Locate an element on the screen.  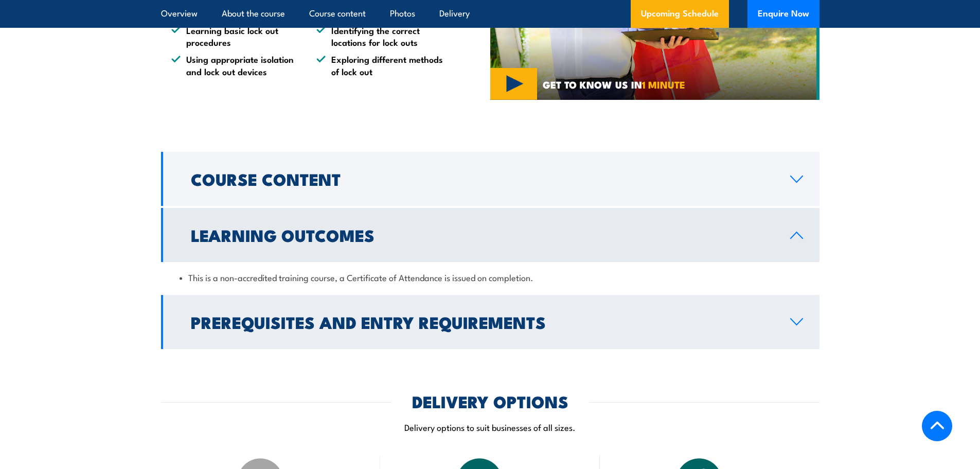
h2: Course Content is located at coordinates (482, 178).